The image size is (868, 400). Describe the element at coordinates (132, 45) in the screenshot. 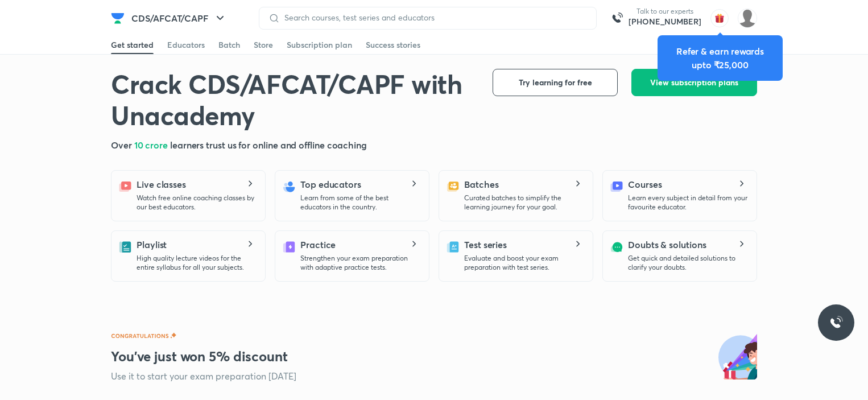

I see `div: Get started` at that location.